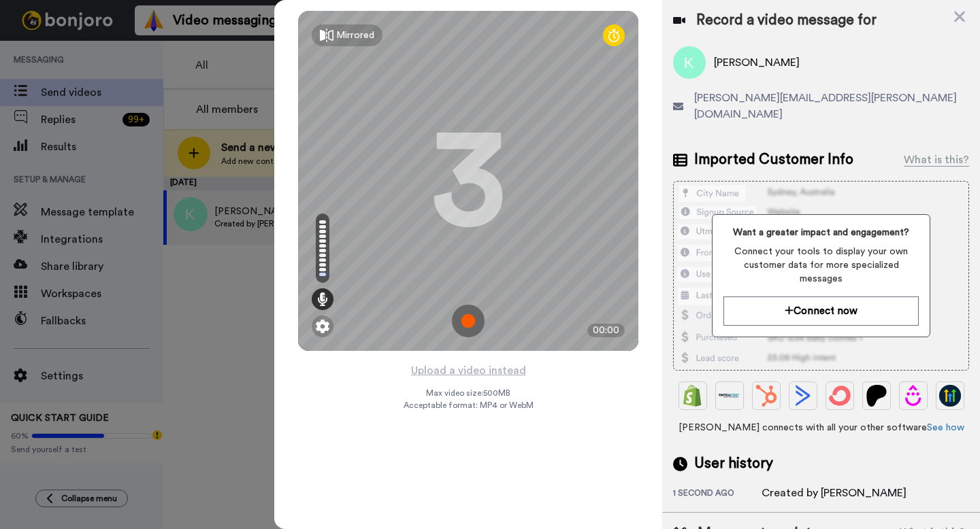  Describe the element at coordinates (323, 327) in the screenshot. I see `img: ic_gear.svg` at that location.